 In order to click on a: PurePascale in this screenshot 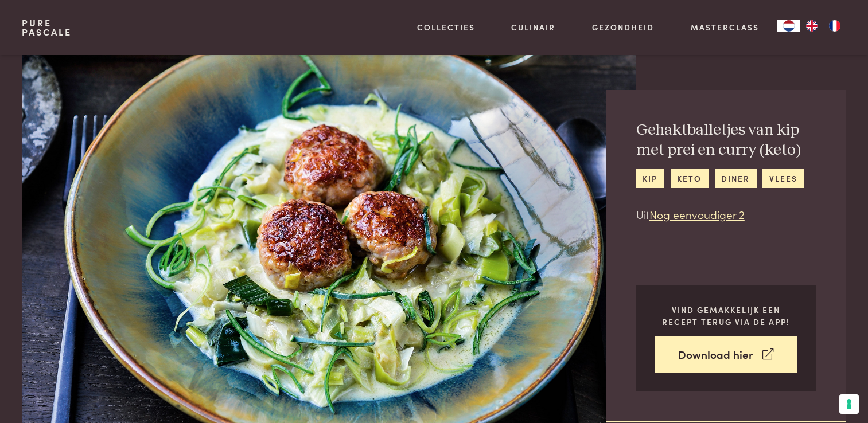, I will do `click(47, 28)`.